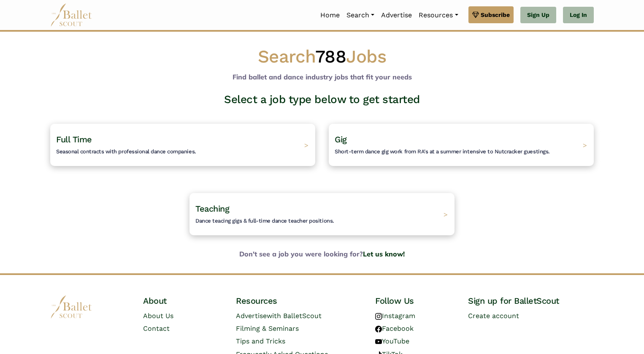 The image size is (644, 354). I want to click on h4: Follow Us, so click(415, 301).